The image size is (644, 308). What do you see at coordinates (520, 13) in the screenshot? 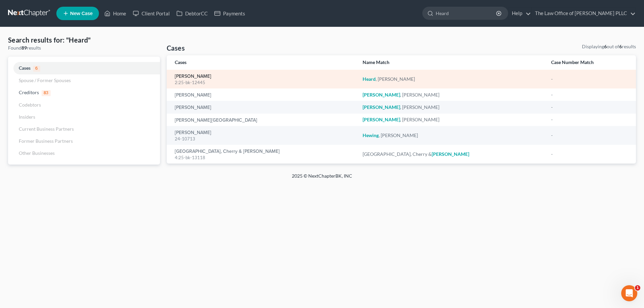
I see `a: Help` at bounding box center [520, 13].